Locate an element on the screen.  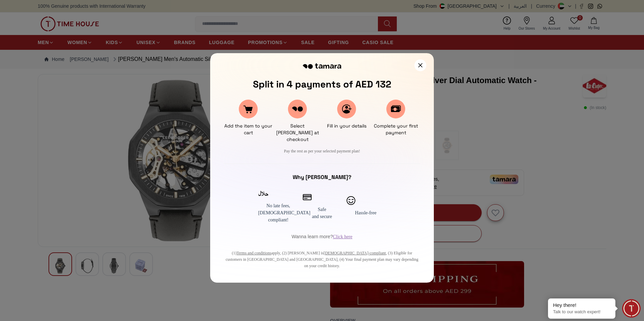
a: Click here is located at coordinates (343, 237).